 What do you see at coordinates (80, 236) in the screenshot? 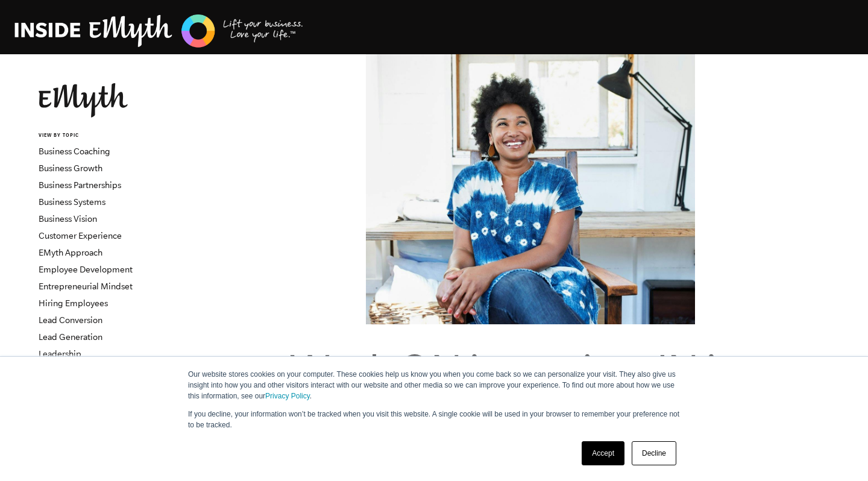
I see `a: Customer Experience` at bounding box center [80, 236].